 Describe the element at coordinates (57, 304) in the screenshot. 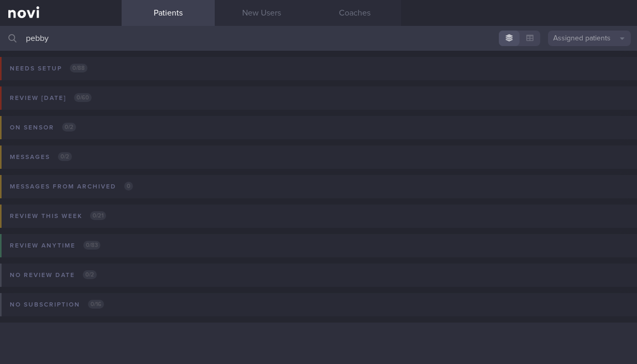

I see `div: No subscription` at that location.